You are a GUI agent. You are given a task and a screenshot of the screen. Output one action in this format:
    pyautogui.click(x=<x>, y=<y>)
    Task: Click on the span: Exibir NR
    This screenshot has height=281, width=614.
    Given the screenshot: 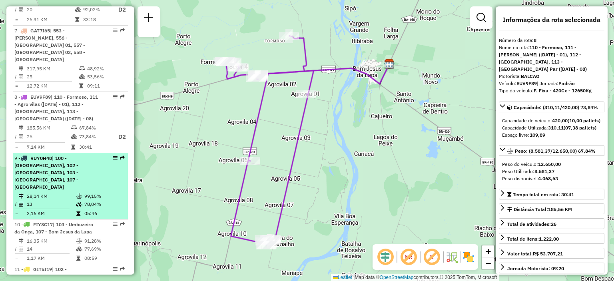 What is the action you would take?
    pyautogui.click(x=408, y=257)
    